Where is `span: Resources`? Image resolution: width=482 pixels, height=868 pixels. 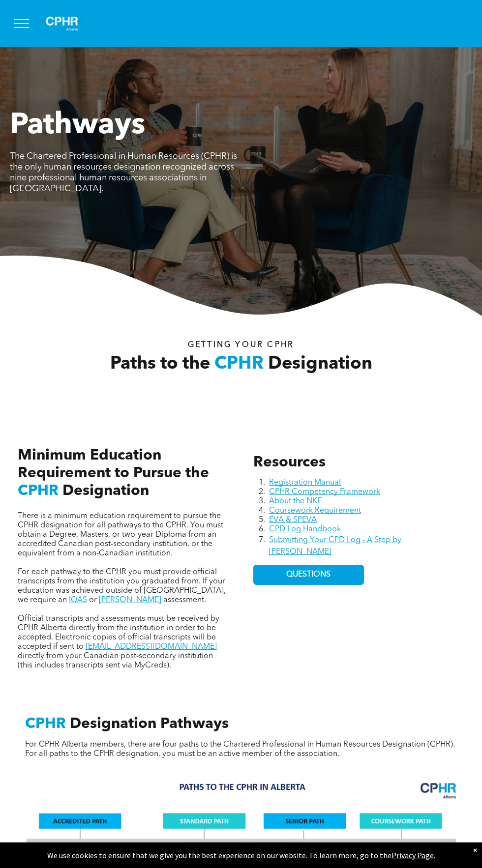
span: Resources is located at coordinates (289, 462).